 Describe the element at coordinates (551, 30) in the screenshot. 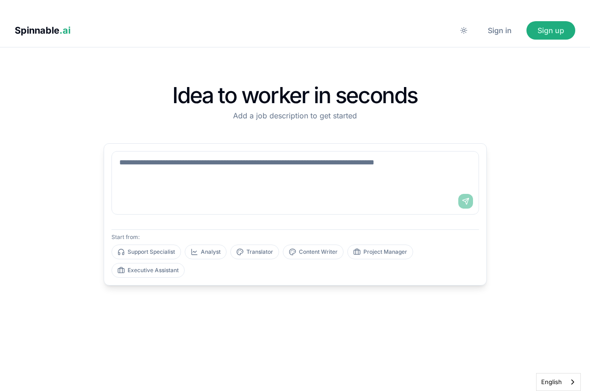

I see `button: Sign up` at that location.